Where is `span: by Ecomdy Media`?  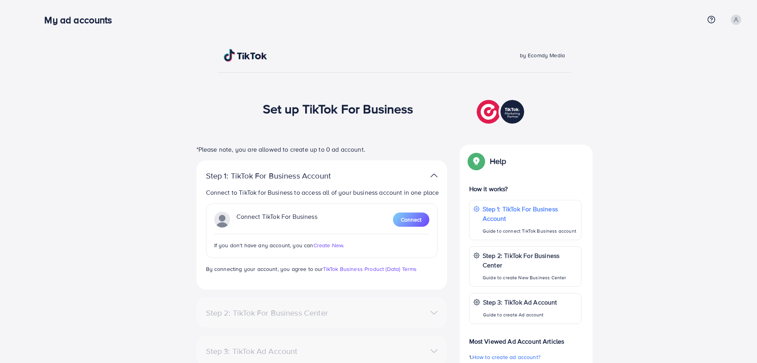
span: by Ecomdy Media is located at coordinates (542, 55).